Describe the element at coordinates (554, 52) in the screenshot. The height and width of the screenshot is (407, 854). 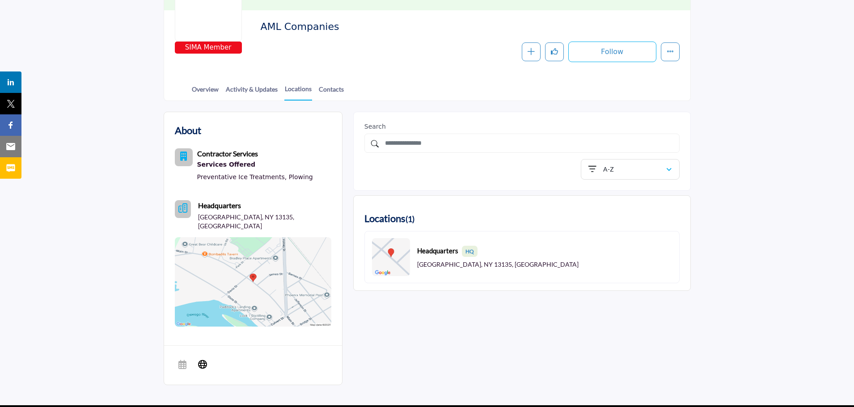
I see `button: Like` at that location.